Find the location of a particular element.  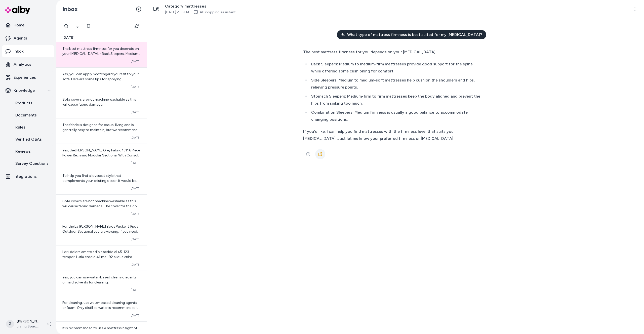

a: The fabric is designed for casual living and is generally easy to maintain, but we recommend foll... is located at coordinates (101, 131).